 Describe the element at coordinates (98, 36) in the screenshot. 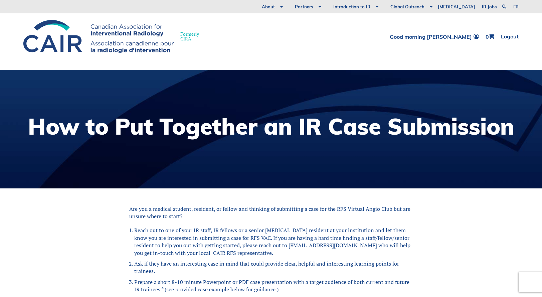

I see `img: CIRA` at that location.